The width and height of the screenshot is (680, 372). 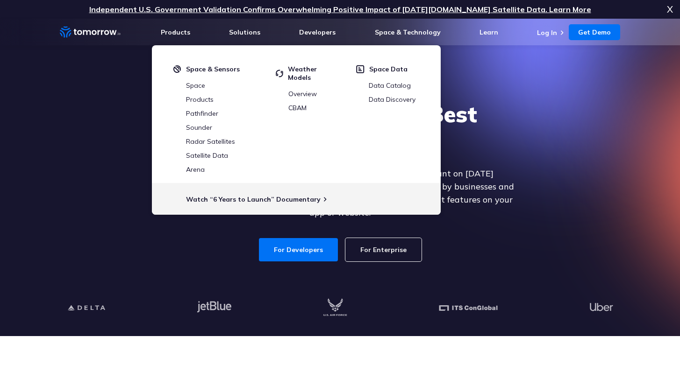 I want to click on img: space-data.svg, so click(x=360, y=69).